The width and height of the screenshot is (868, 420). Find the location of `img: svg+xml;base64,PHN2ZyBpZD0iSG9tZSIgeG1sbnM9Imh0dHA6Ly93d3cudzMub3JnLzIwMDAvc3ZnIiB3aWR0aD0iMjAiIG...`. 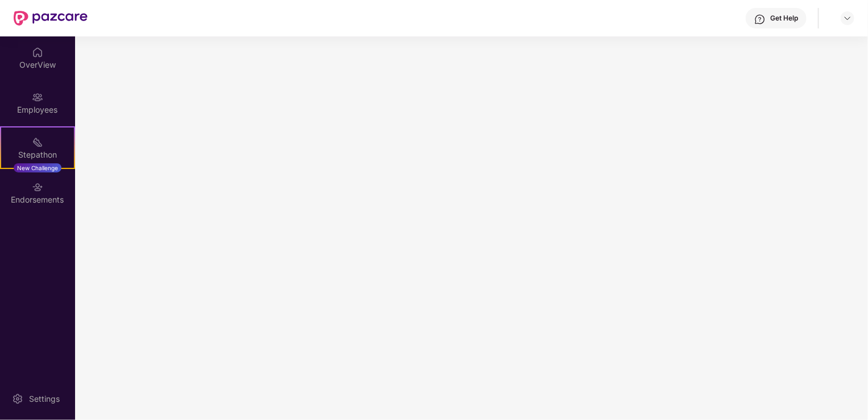

img: svg+xml;base64,PHN2ZyBpZD0iSG9tZSIgeG1sbnM9Imh0dHA6Ly93d3cudzMub3JnLzIwMDAvc3ZnIiB3aWR0aD0iMjAiIG... is located at coordinates (38, 53).